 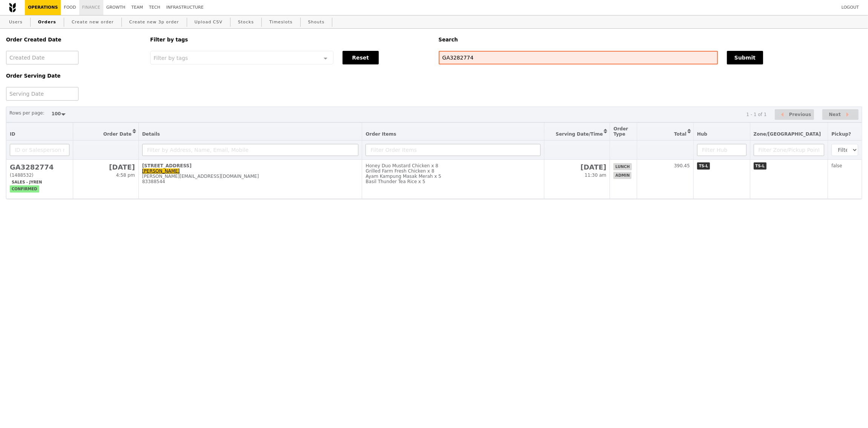 What do you see at coordinates (47, 23) in the screenshot?
I see `a: Orders` at bounding box center [47, 23].